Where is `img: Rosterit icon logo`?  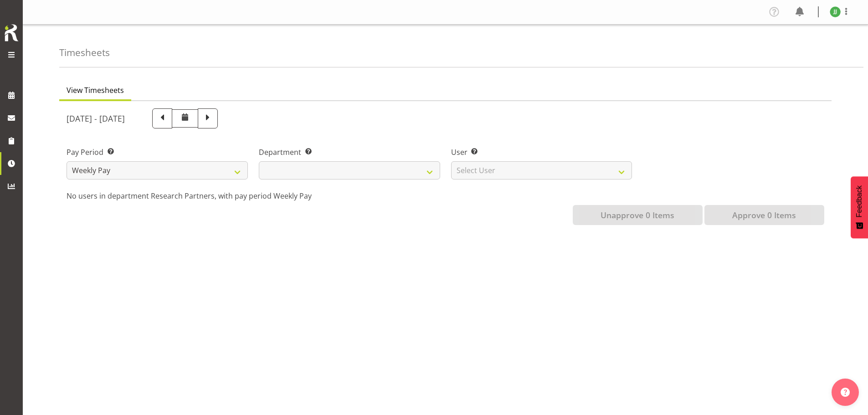
img: Rosterit icon logo is located at coordinates (11, 33).